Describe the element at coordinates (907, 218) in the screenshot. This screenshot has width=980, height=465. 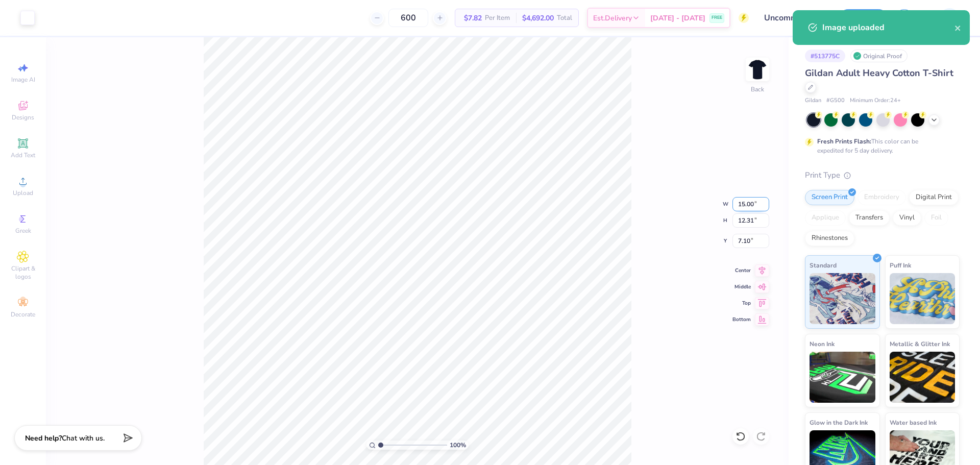
I see `div: Vinyl` at that location.